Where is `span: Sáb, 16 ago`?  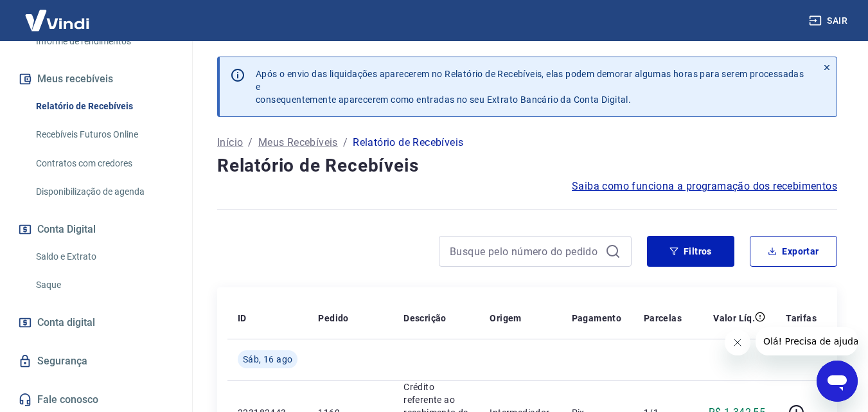 span: Sáb, 16 ago is located at coordinates (267, 359).